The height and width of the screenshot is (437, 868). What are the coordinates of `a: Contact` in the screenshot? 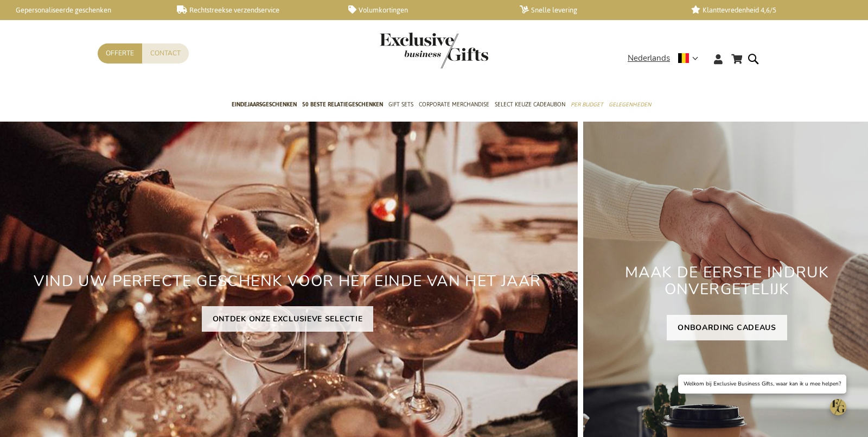 It's located at (165, 53).